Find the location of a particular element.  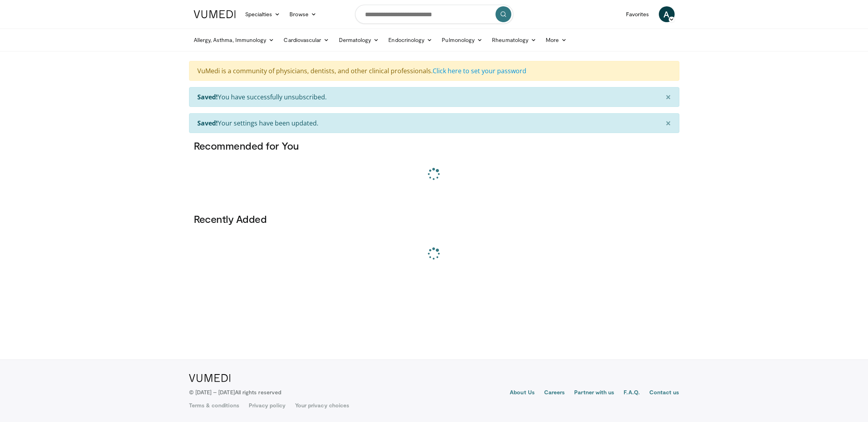

span: A is located at coordinates (667, 14).